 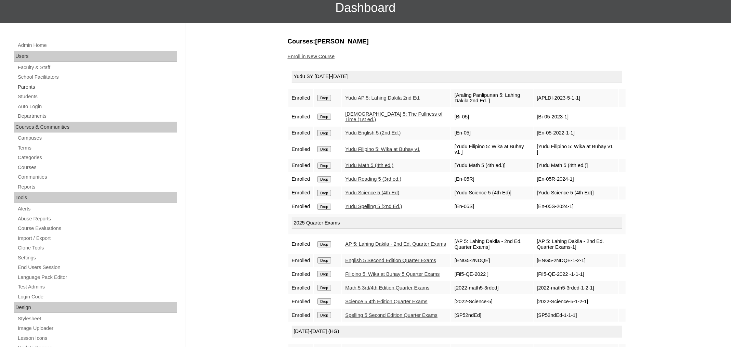 I want to click on a: Settings, so click(x=97, y=258).